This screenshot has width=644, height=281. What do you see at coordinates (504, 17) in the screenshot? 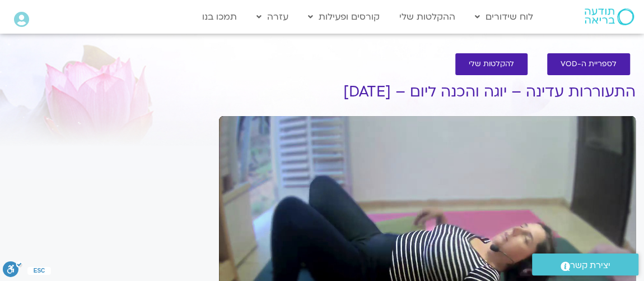
I see `a: לוח שידורים` at bounding box center [504, 17].